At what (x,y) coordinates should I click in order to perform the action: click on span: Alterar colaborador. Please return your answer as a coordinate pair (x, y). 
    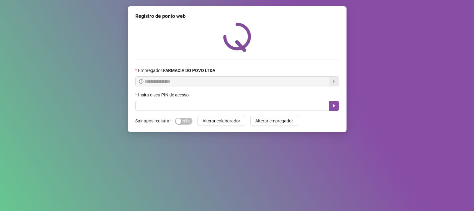
    Looking at the image, I should click on (221, 121).